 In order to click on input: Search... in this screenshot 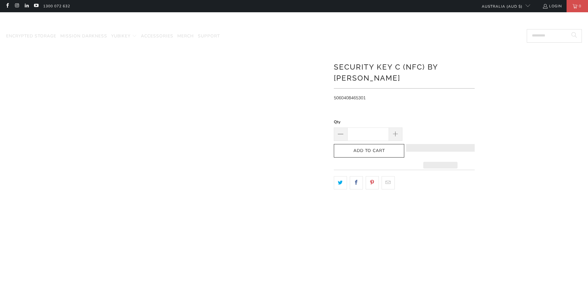, I will do `click(554, 36)`.